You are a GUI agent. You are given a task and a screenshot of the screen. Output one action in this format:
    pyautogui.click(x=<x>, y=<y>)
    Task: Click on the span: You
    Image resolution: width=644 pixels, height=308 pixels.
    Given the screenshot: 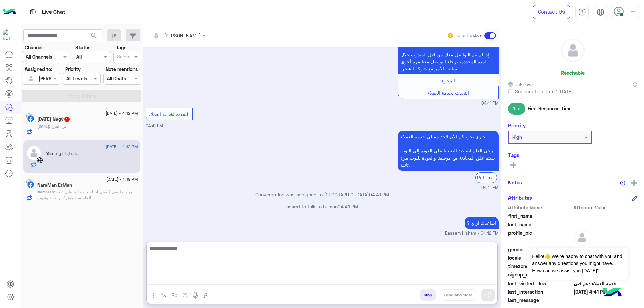 What is the action you would take?
    pyautogui.click(x=50, y=153)
    